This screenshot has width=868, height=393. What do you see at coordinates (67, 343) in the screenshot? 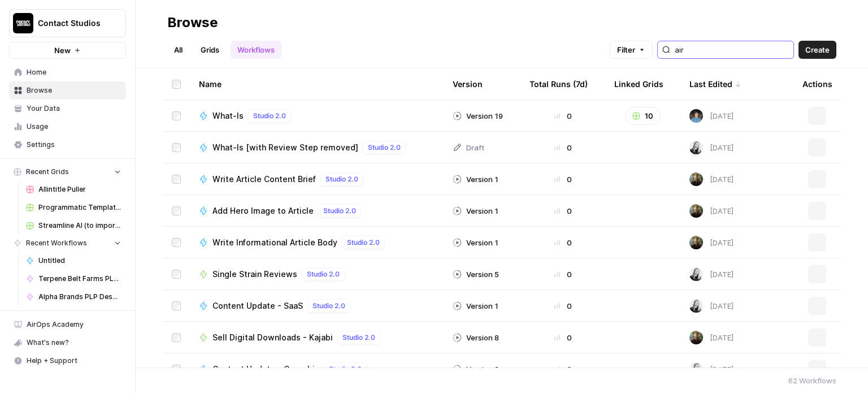
I see `div: What's new?` at bounding box center [67, 343].